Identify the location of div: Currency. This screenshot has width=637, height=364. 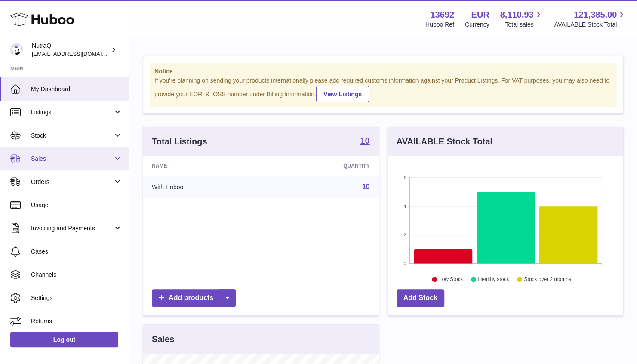
(477, 24).